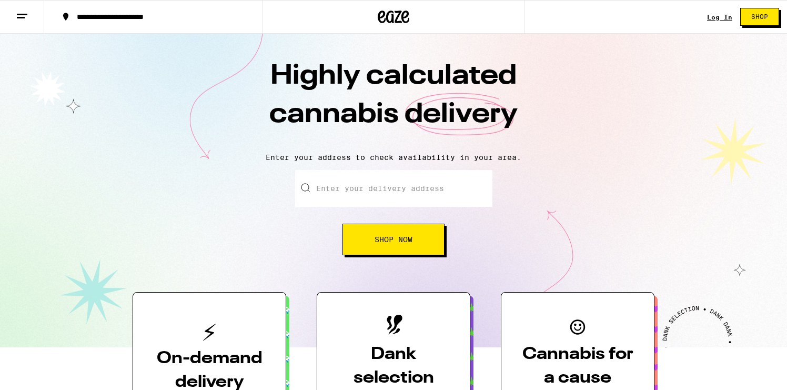 The height and width of the screenshot is (390, 787). Describe the element at coordinates (393, 239) in the screenshot. I see `button: Shop Now` at that location.